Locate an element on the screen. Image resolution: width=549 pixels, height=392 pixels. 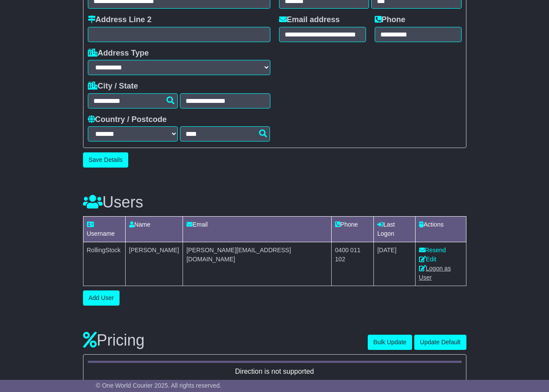
a: Logon as User is located at coordinates (435, 273).